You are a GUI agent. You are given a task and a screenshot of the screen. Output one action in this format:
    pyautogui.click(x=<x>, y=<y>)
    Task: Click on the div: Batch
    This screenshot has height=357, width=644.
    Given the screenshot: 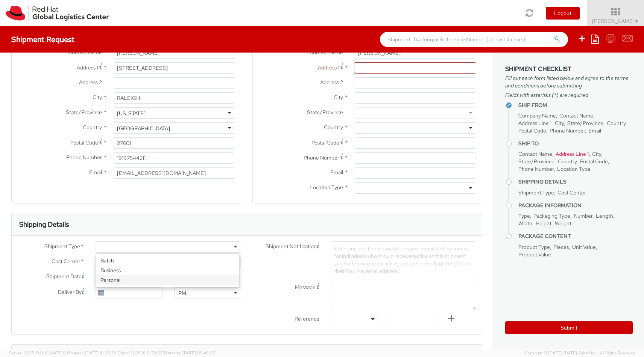 What is the action you would take?
    pyautogui.click(x=168, y=261)
    